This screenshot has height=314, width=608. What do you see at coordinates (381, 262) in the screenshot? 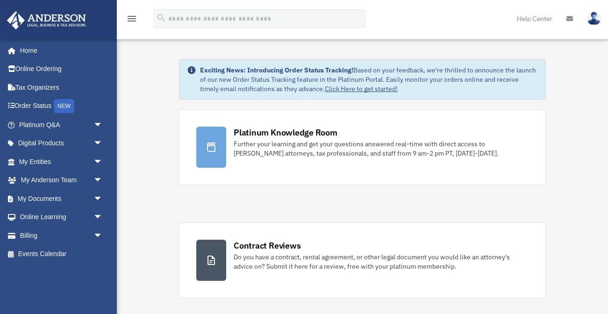
I see `div: Do you have a contract, rental agreement, or other legal document you would like an attorney's ad...` at bounding box center [381, 262].